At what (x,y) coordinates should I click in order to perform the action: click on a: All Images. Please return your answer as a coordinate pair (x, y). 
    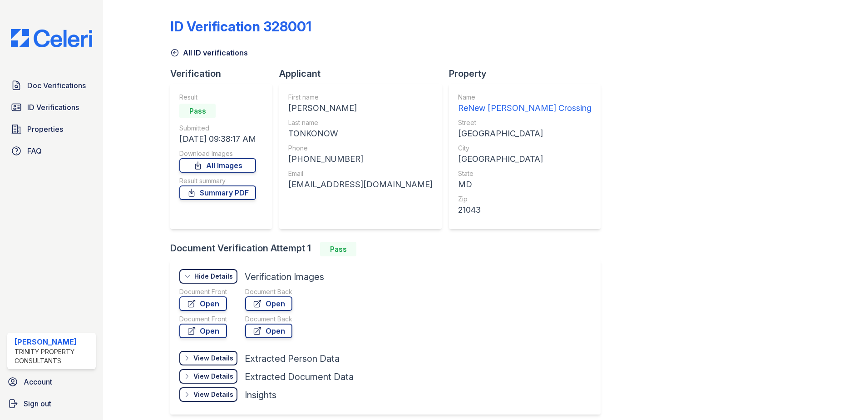
    Looking at the image, I should click on (218, 165).